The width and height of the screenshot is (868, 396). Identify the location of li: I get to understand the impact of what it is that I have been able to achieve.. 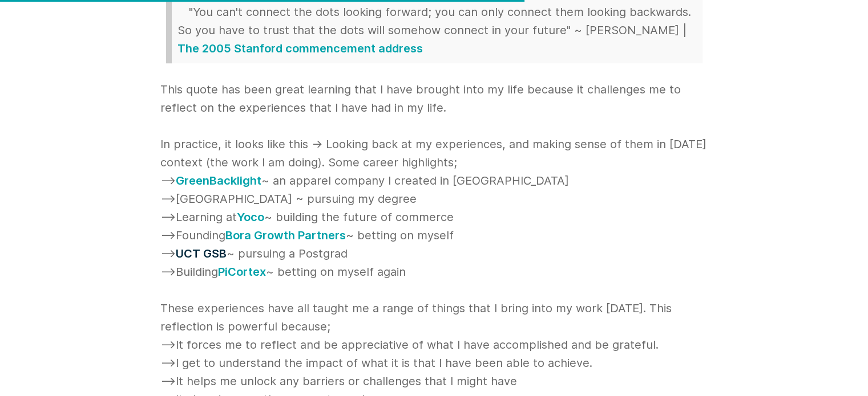
(434, 363).